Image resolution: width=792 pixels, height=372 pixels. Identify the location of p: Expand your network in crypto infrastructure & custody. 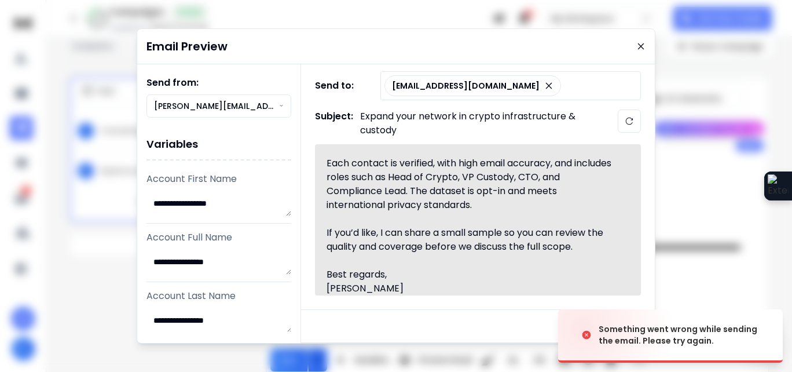
(476, 123).